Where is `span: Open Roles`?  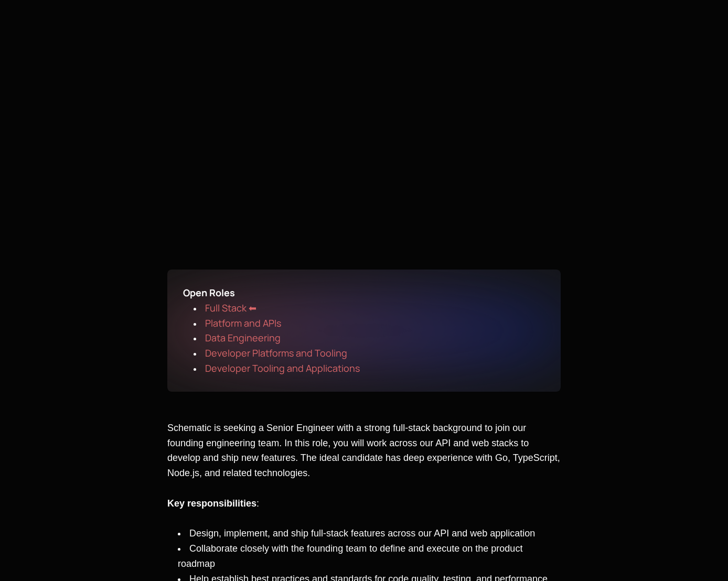 span: Open Roles is located at coordinates (209, 293).